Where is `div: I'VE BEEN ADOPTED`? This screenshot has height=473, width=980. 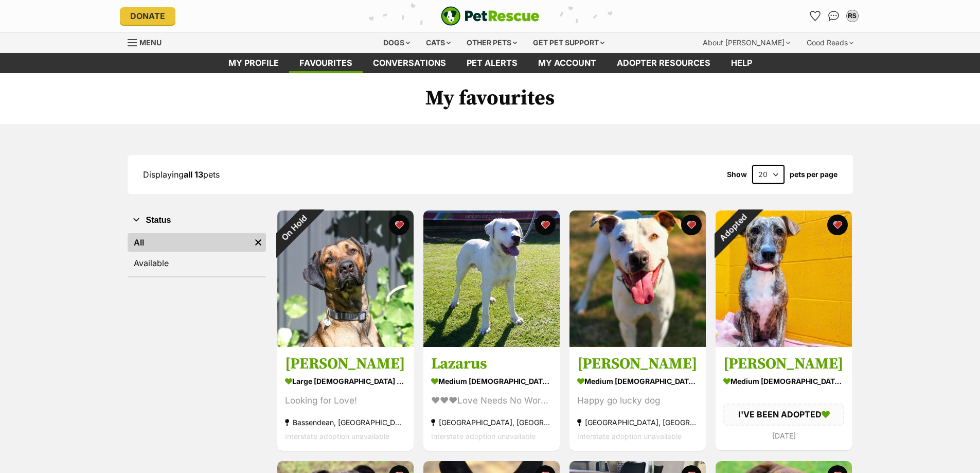
div: I'VE BEEN ADOPTED is located at coordinates (783, 415).